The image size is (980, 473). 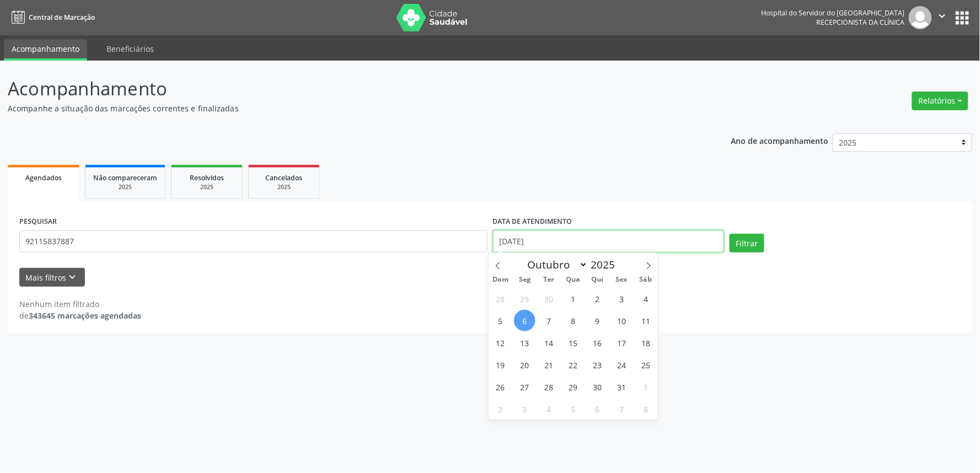 What do you see at coordinates (549, 280) in the screenshot?
I see `span: Ter` at bounding box center [549, 280].